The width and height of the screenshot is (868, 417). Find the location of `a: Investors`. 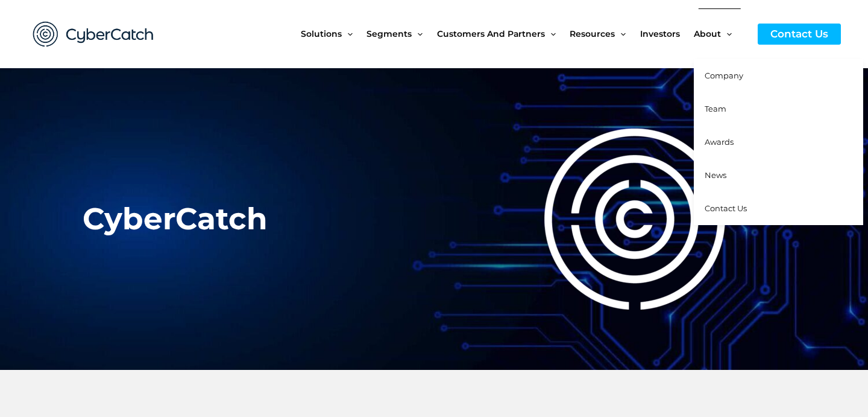

a: Investors is located at coordinates (667, 34).